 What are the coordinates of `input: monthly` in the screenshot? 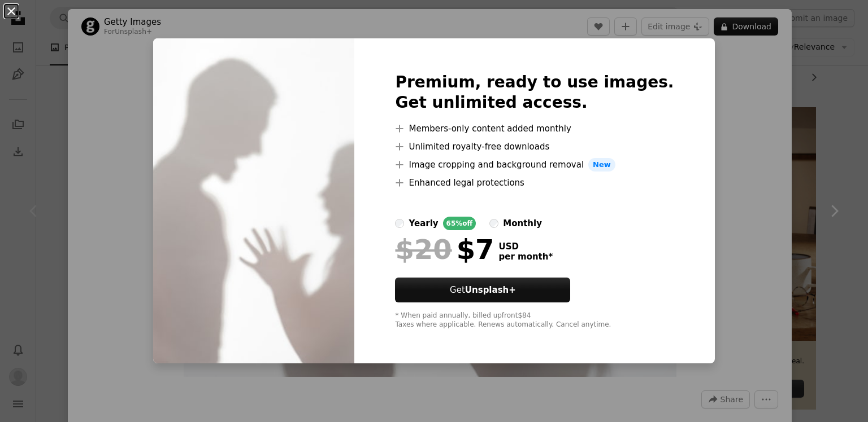 It's located at (494, 224).